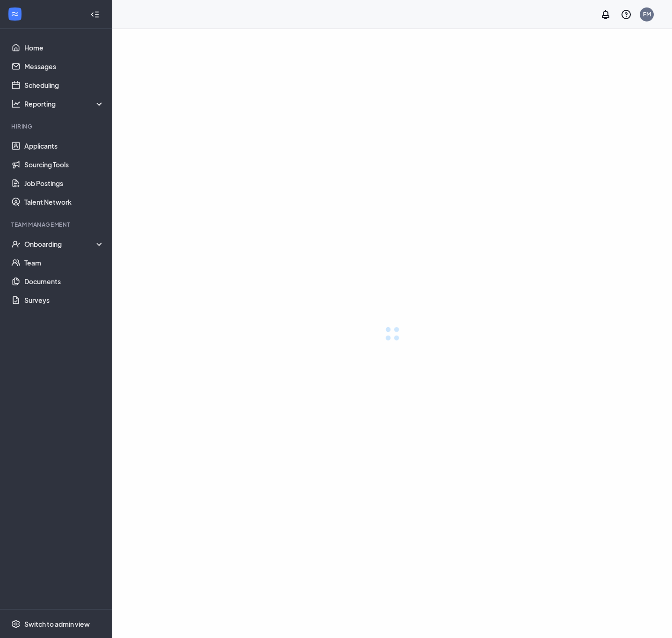  Describe the element at coordinates (64, 202) in the screenshot. I see `a: Talent Network` at that location.